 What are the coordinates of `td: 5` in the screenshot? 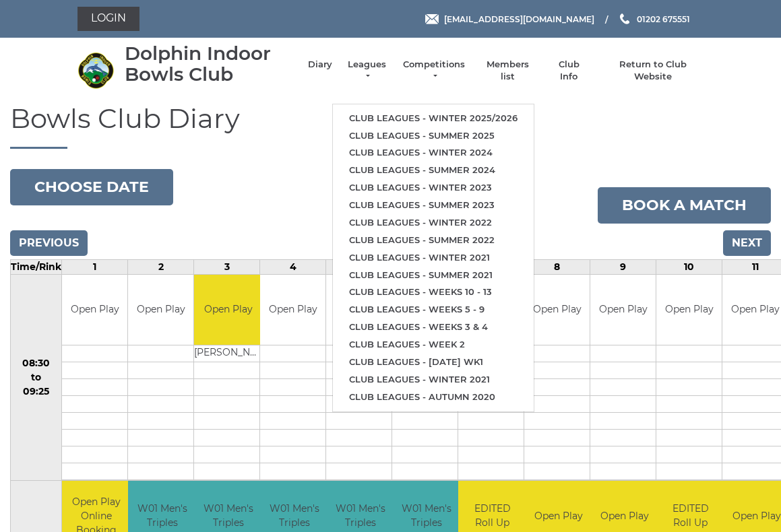 It's located at (359, 267).